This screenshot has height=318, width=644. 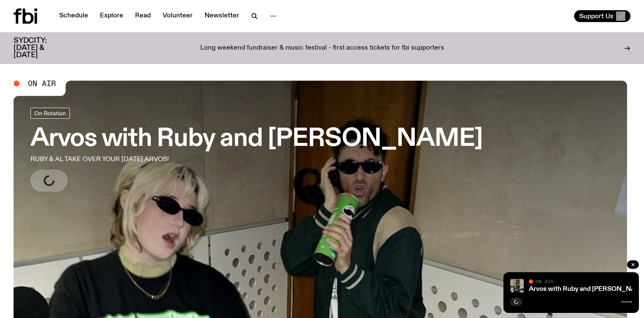 What do you see at coordinates (50, 113) in the screenshot?
I see `span: On Rotation` at bounding box center [50, 113].